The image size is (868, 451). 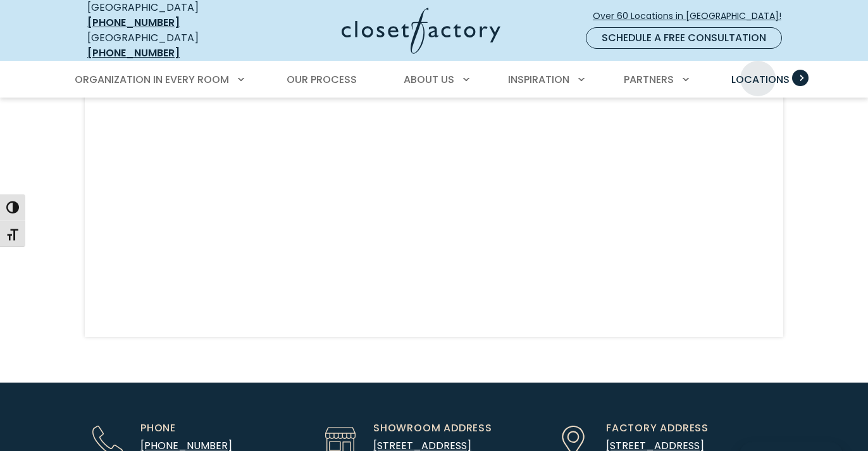 I want to click on span: Factory Address, so click(x=657, y=428).